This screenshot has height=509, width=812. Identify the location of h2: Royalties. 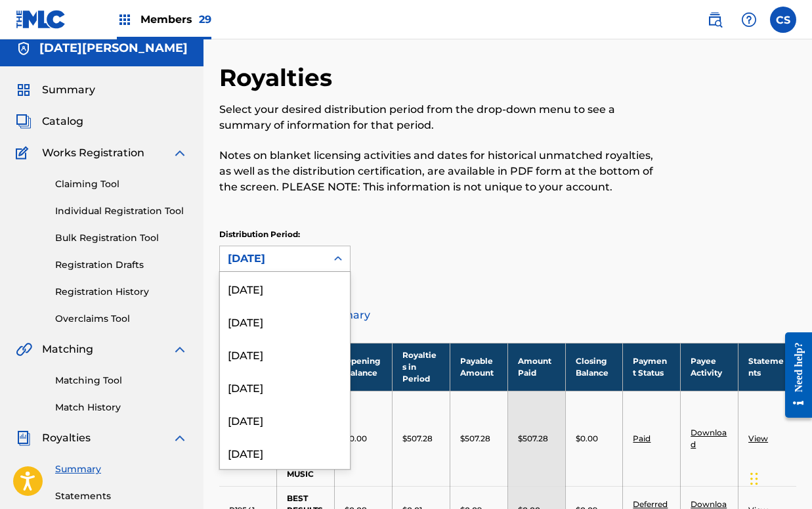
(279, 78).